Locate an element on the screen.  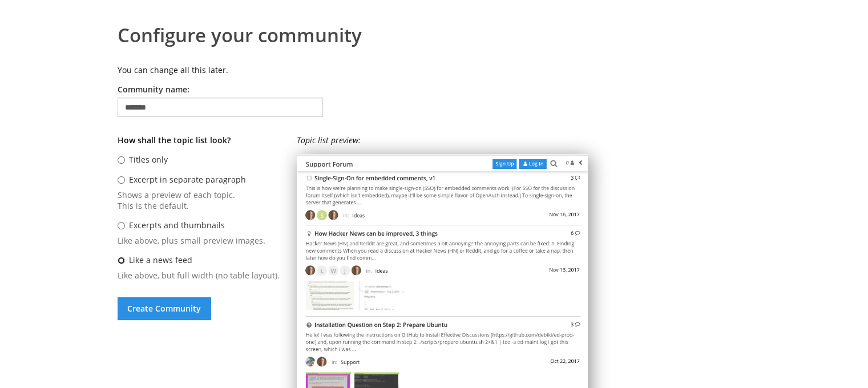
h1: Configure your community is located at coordinates (437, 31).